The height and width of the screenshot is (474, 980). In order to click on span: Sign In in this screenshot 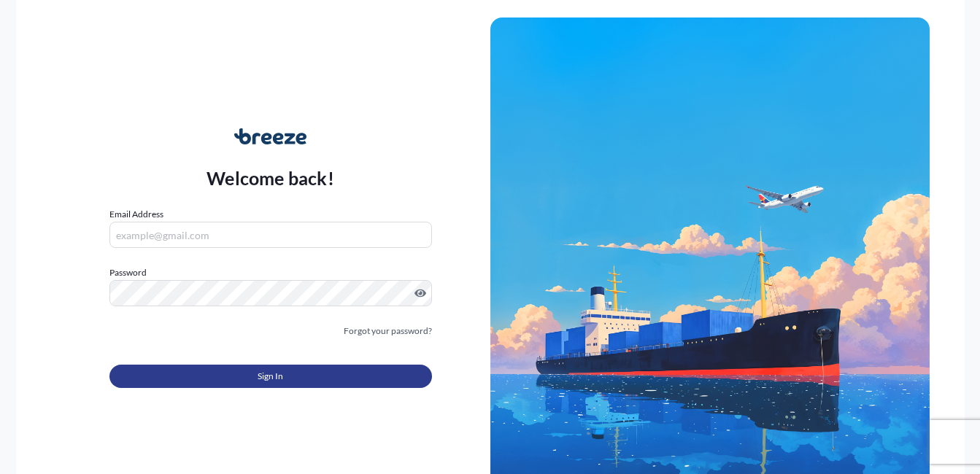, I will do `click(270, 376)`.